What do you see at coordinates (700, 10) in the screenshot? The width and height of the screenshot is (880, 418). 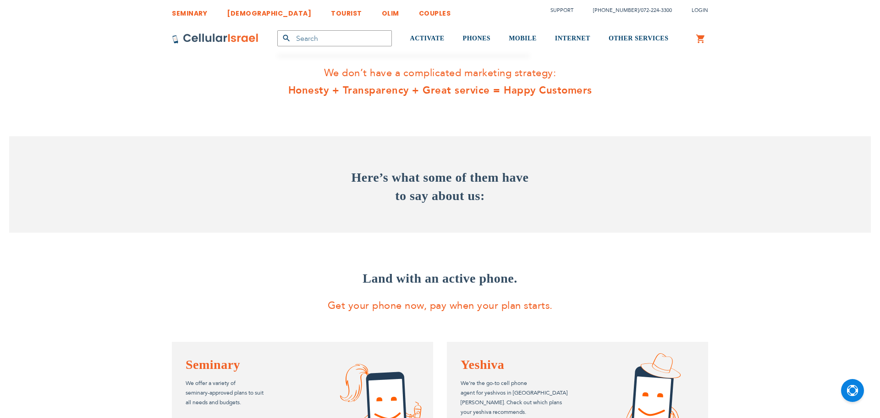 I see `span: Login` at bounding box center [700, 10].